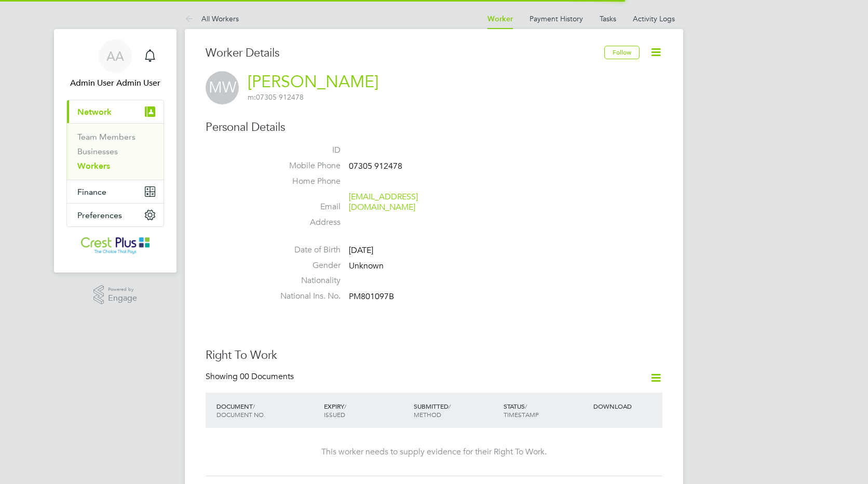  I want to click on label: Home Phone, so click(304, 182).